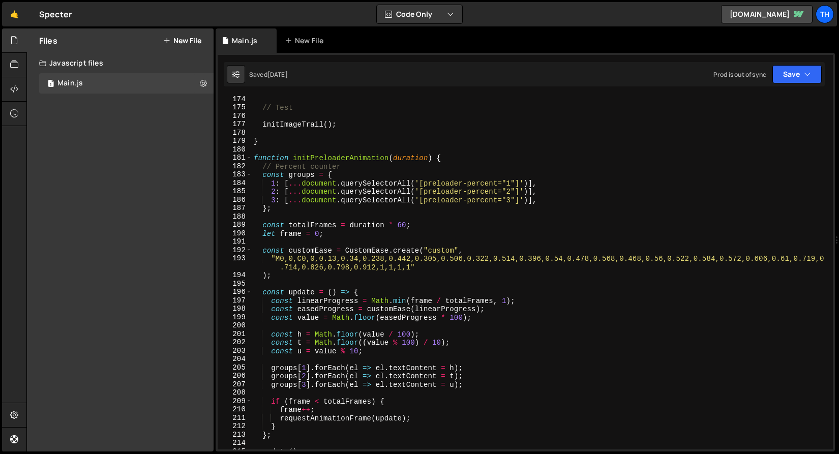 This screenshot has height=454, width=839. What do you see at coordinates (235, 250) in the screenshot?
I see `div: 192` at bounding box center [235, 250].